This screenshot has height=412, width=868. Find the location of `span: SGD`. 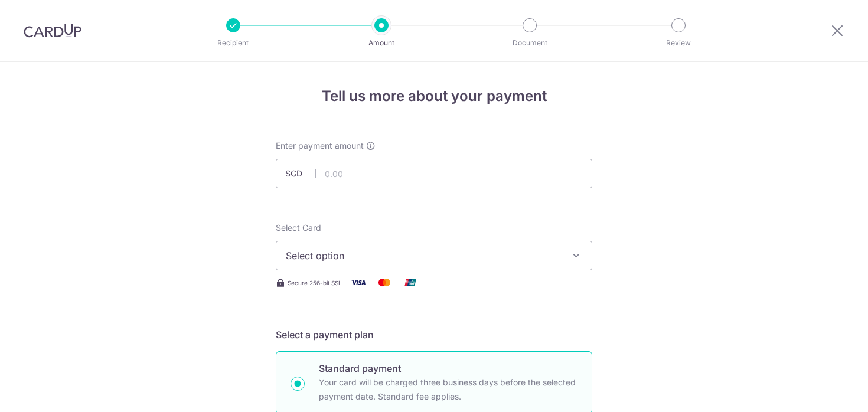

span: SGD is located at coordinates (300, 173).